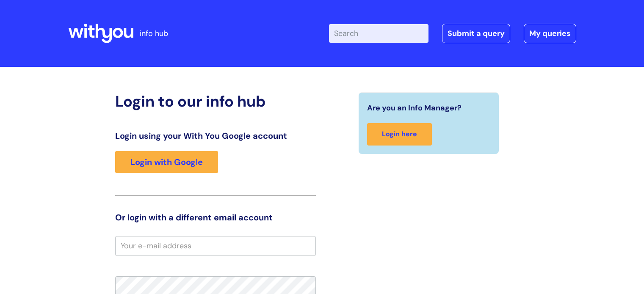 This screenshot has height=294, width=644. Describe the element at coordinates (414, 108) in the screenshot. I see `span: Are you an Info Manager?` at that location.